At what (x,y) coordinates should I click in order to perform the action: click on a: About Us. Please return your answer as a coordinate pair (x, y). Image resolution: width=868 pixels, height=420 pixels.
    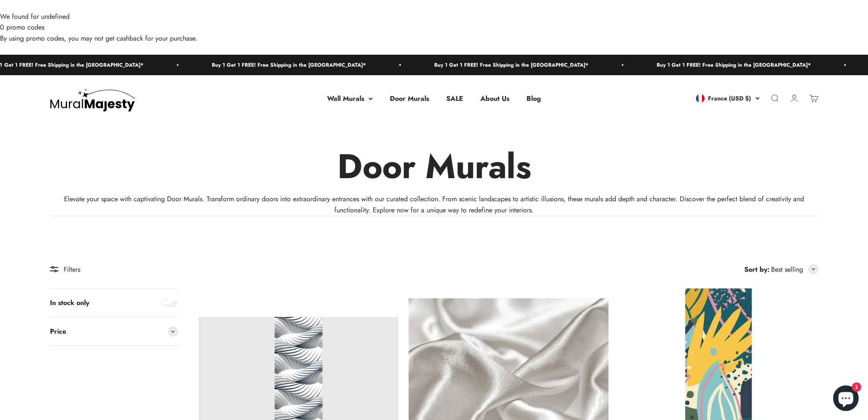
    Looking at the image, I should click on (495, 98).